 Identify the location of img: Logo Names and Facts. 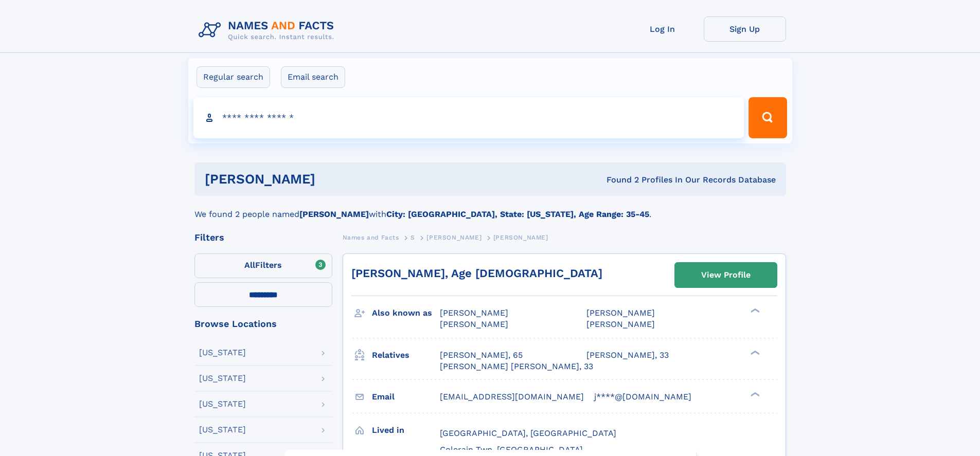
(268, 30).